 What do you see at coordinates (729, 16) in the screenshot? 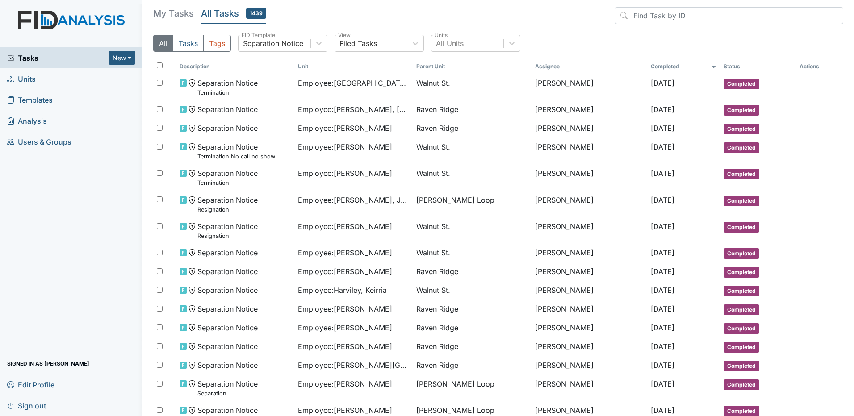
I see `input: Find Task by ID` at bounding box center [729, 16].